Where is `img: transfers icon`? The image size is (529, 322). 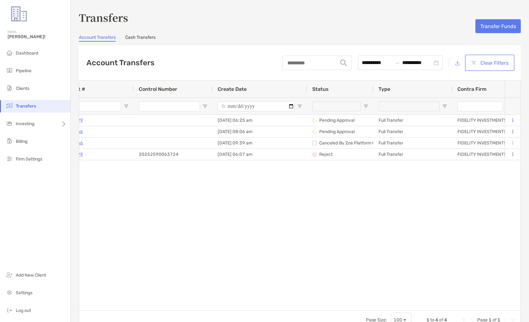 img: transfers icon is located at coordinates (9, 106).